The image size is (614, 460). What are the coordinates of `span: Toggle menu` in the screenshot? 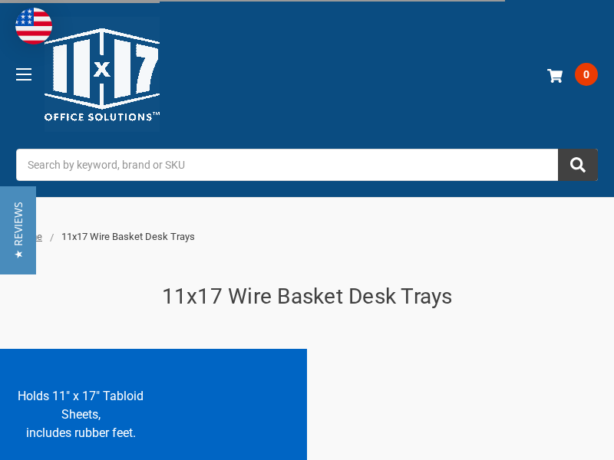 It's located at (24, 74).